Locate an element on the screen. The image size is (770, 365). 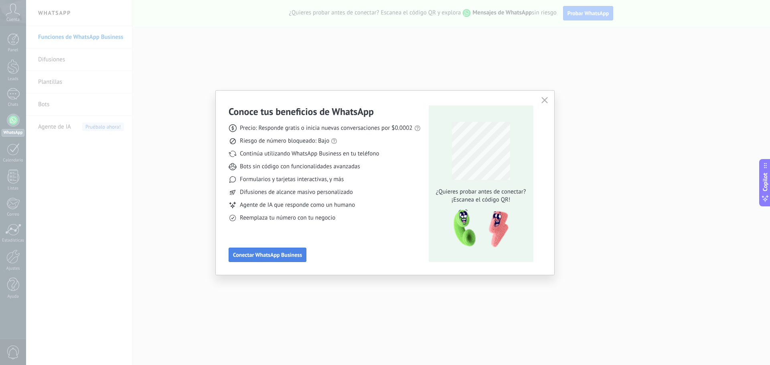
span: Difusiones de alcance masivo personalizado is located at coordinates (296, 193).